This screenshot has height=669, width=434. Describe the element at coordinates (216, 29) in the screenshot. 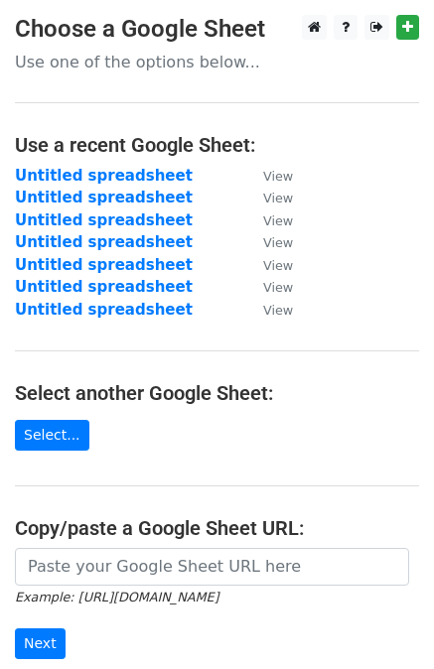

I see `h3: Choose a Google Sheet` at that location.